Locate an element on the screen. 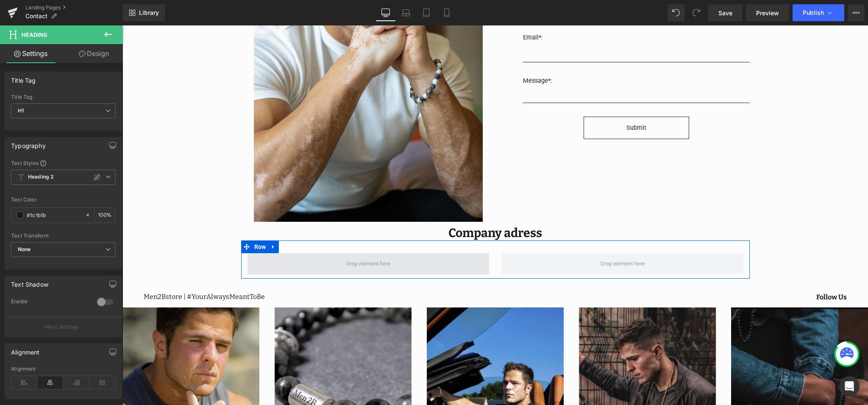 The width and height of the screenshot is (868, 405). b: Heading 2 is located at coordinates (41, 177).